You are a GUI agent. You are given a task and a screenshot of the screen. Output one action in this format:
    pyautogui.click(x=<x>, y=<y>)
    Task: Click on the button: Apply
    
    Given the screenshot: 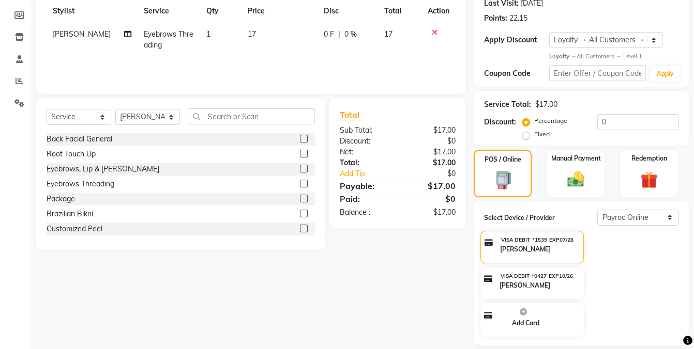 What is the action you would take?
    pyautogui.click(x=664, y=74)
    